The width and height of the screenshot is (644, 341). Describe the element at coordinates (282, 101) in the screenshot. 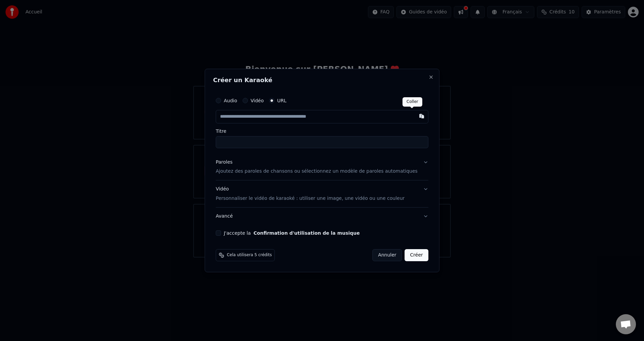

I see `label: URL` at that location.